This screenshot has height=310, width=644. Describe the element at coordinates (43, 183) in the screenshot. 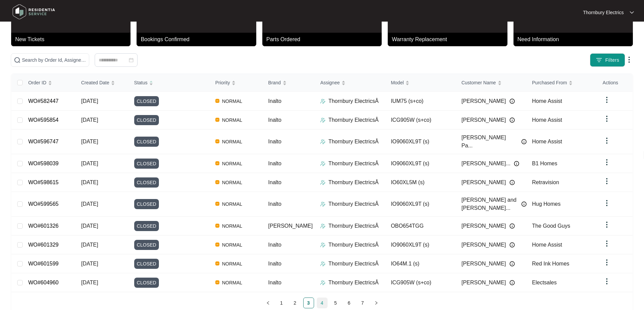

I see `a: WO#598615` at that location.